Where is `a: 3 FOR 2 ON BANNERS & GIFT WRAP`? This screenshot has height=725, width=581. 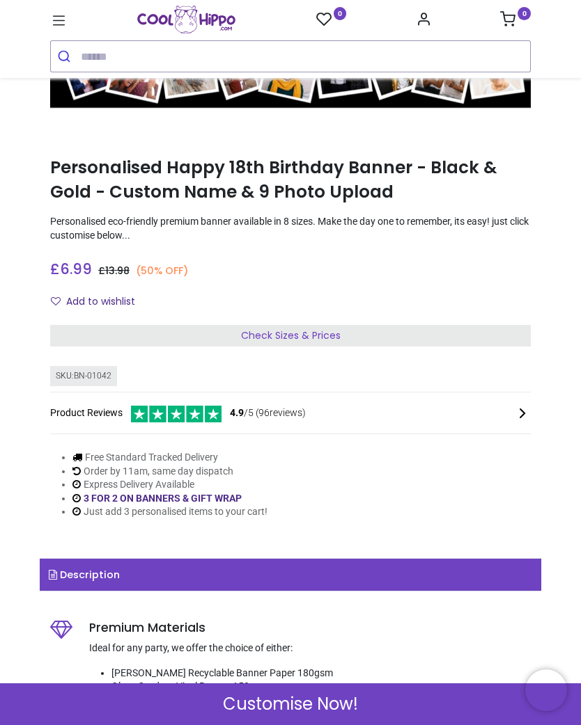
a: 3 FOR 2 ON BANNERS & GIFT WRAP is located at coordinates (162, 498).